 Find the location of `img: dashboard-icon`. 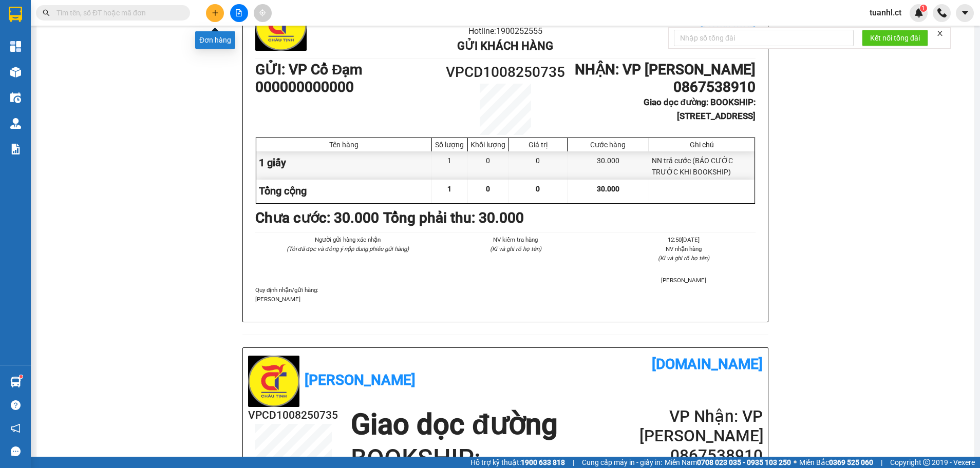

img: dashboard-icon is located at coordinates (16, 46).